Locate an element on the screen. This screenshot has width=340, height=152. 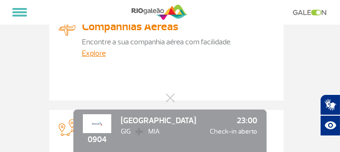
span: Check-in aberto is located at coordinates (231, 132).